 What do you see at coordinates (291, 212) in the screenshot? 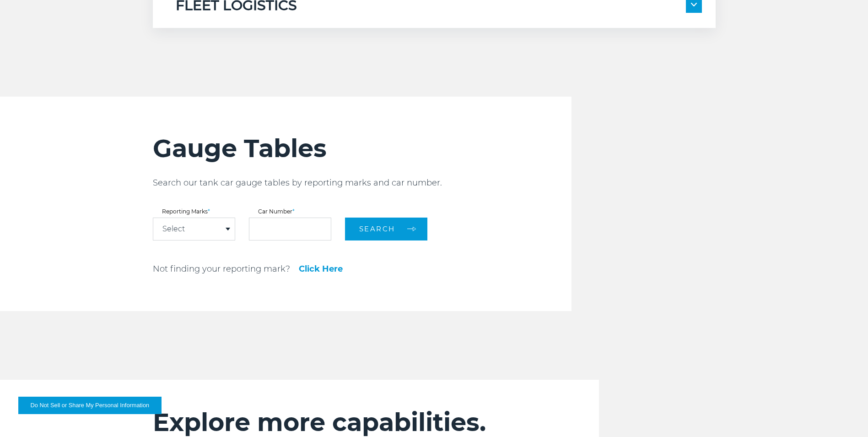
I see `label: Car Number` at bounding box center [291, 212].